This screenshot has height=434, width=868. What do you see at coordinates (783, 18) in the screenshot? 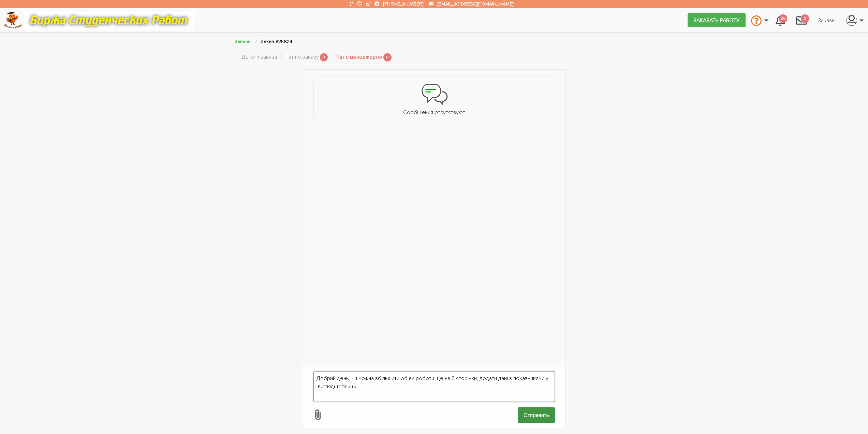
I see `span: 26` at bounding box center [783, 18].